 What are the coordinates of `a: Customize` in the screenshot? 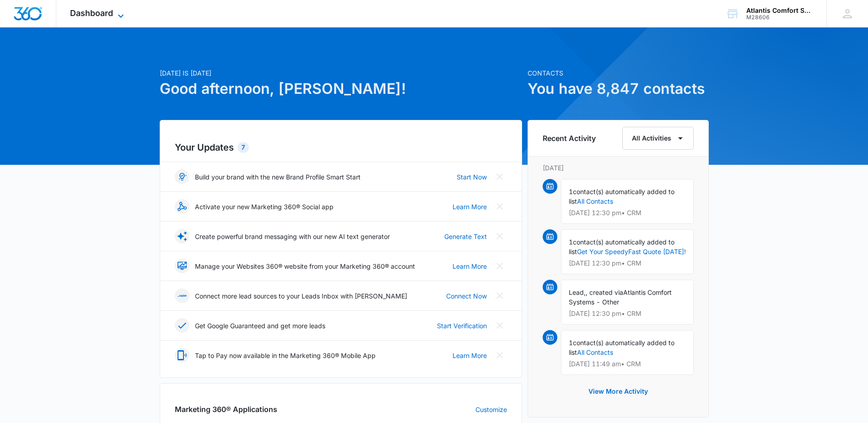 It's located at (491, 410).